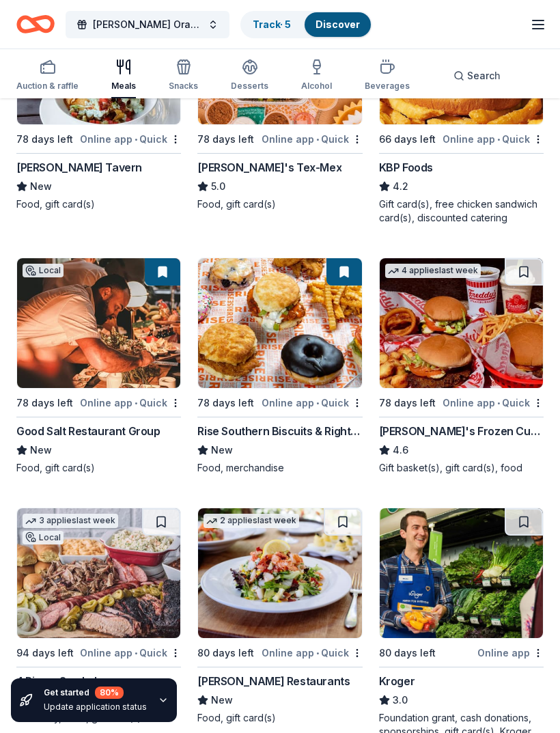 The width and height of the screenshot is (560, 733). Describe the element at coordinates (279, 573) in the screenshot. I see `img: Image for Cameron Mitchell Restaurants` at that location.